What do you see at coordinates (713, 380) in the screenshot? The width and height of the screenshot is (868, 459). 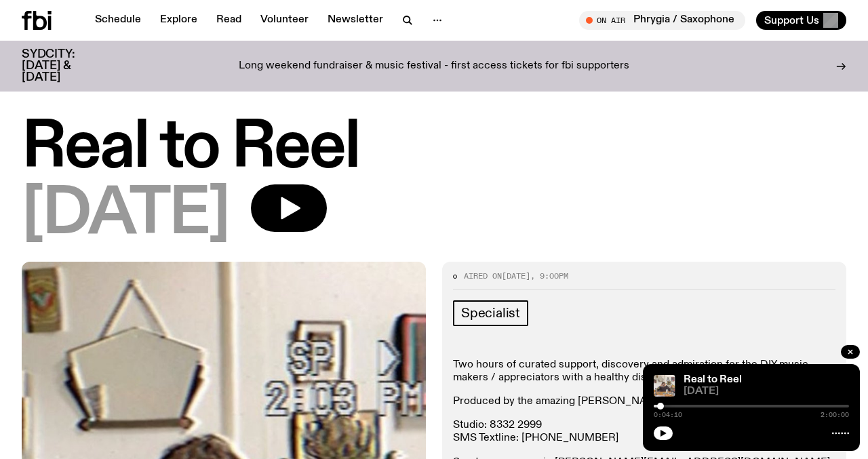 I see `a: Real to Reel` at bounding box center [713, 380].